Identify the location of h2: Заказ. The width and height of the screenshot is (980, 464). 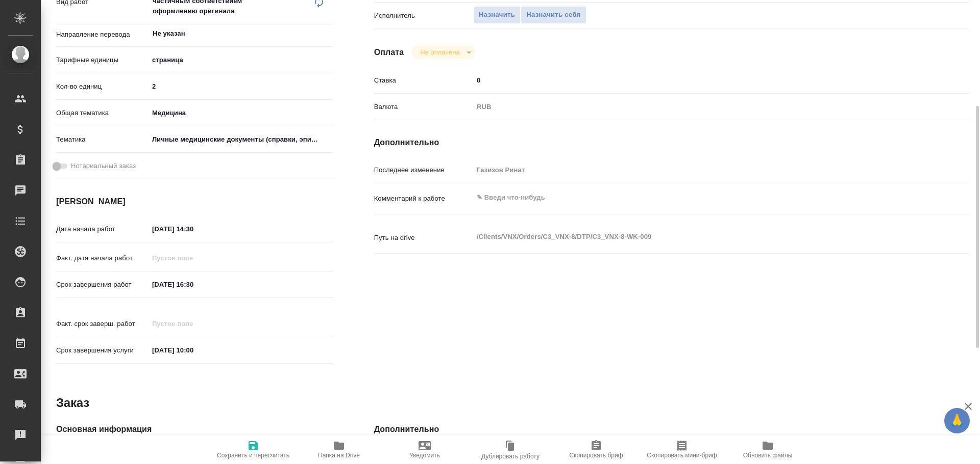
(73, 403).